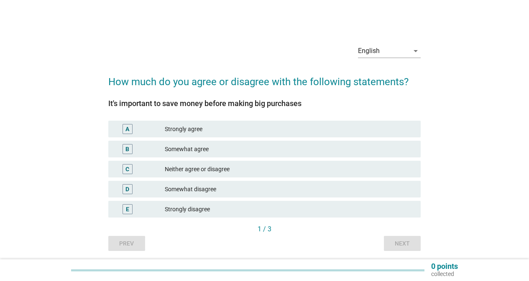 This screenshot has width=529, height=281. What do you see at coordinates (127, 189) in the screenshot?
I see `div: D` at bounding box center [127, 189].